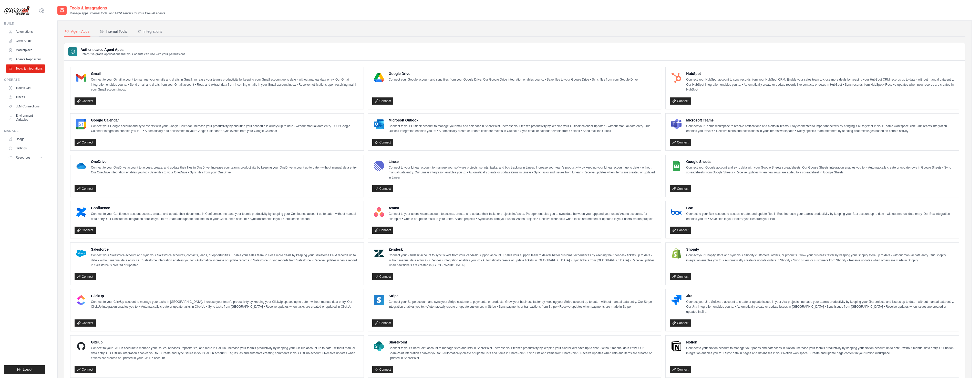 This screenshot has height=378, width=980. What do you see at coordinates (676, 165) in the screenshot?
I see `img: Google Sheets Logo` at bounding box center [676, 165].